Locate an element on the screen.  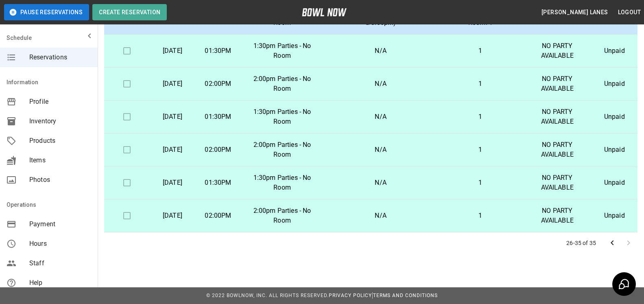
span: Inventory is located at coordinates (60, 121).